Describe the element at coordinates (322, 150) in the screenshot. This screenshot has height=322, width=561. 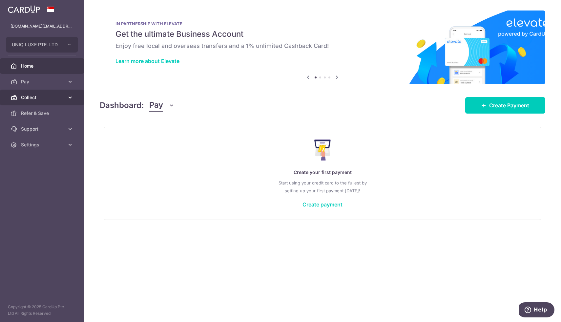
I see `img: Make Payment` at that location.